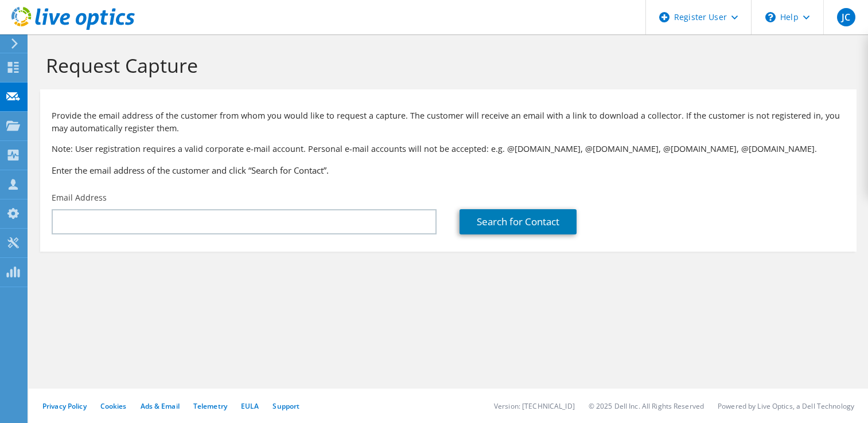 The image size is (868, 423). Describe the element at coordinates (160, 406) in the screenshot. I see `a: Ads & Email` at that location.